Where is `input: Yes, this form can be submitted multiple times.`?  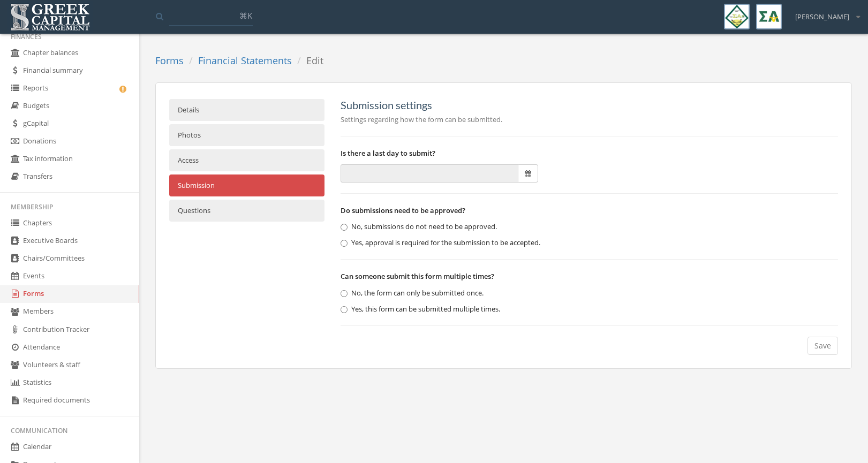
input: Yes, this form can be submitted multiple times. is located at coordinates (344, 309).